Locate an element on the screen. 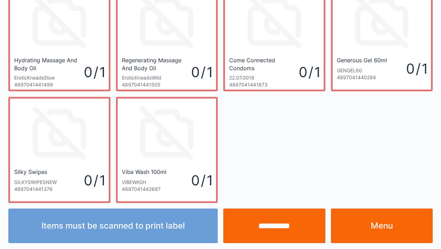  div: 4897041440294 is located at coordinates (363, 78).